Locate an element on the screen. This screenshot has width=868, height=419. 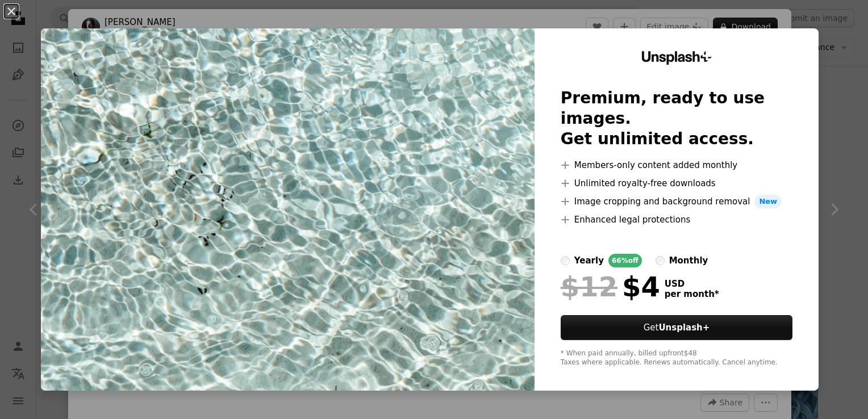
strong: Unsplash+ is located at coordinates (684, 327).